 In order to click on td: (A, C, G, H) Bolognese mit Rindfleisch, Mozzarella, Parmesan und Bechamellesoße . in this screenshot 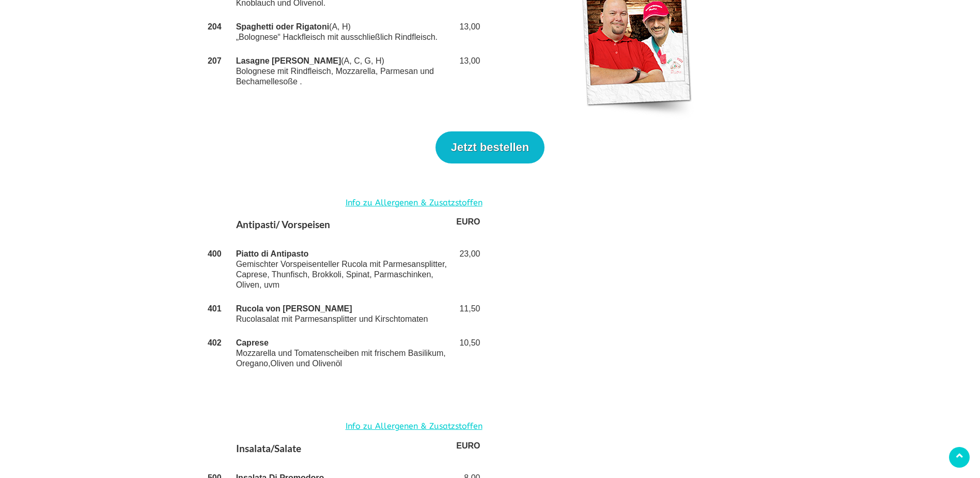, I will do `click(344, 71)`.